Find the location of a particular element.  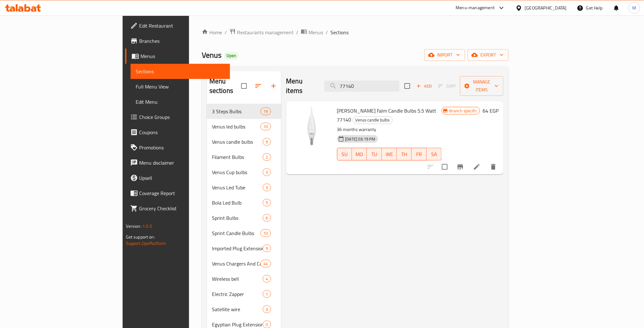

span: 19 is located at coordinates (265, 111).